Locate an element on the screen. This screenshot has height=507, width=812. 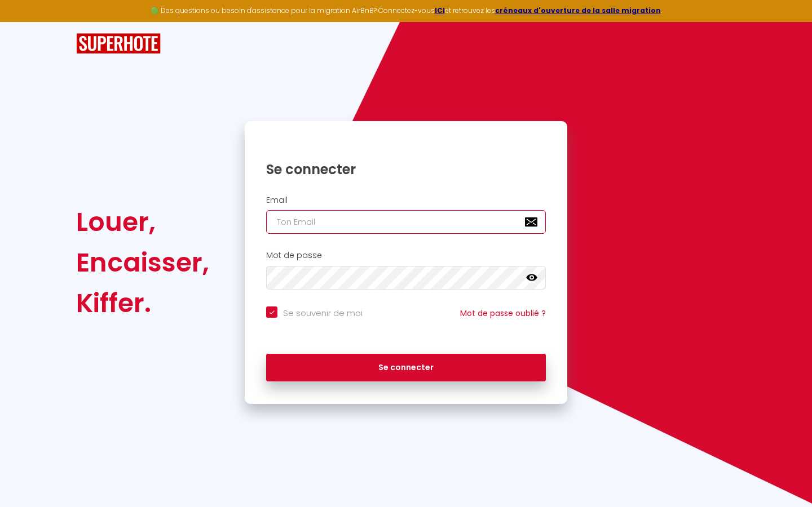
button: Se connecter is located at coordinates (406, 368).